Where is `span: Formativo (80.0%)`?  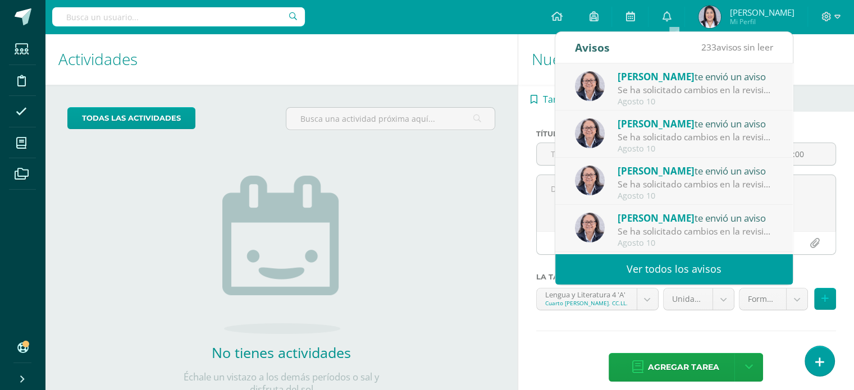
span: Formativo (80.0%) is located at coordinates (763, 299).